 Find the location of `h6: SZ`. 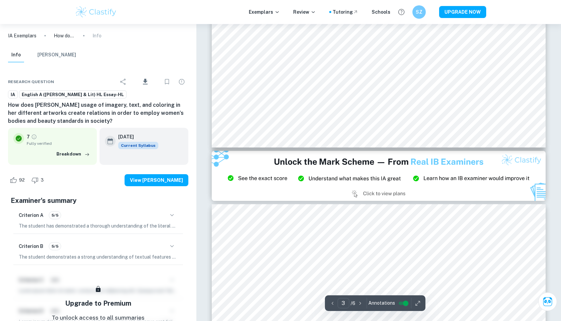

h6: SZ is located at coordinates (419, 12).